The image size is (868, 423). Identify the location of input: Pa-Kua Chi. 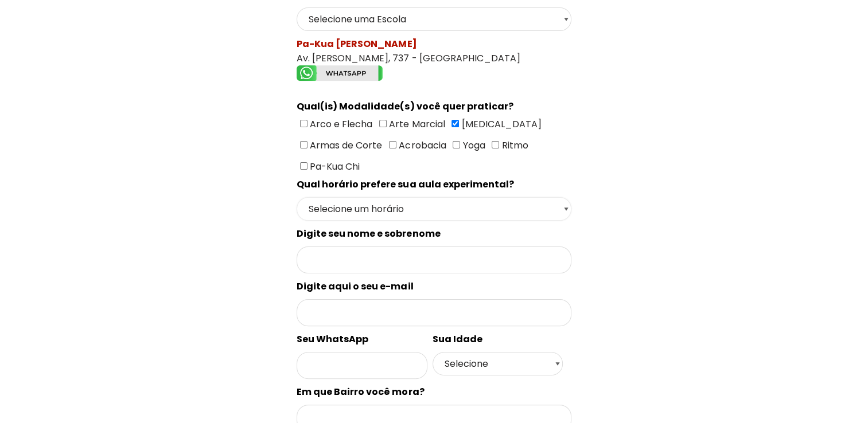
(303, 165).